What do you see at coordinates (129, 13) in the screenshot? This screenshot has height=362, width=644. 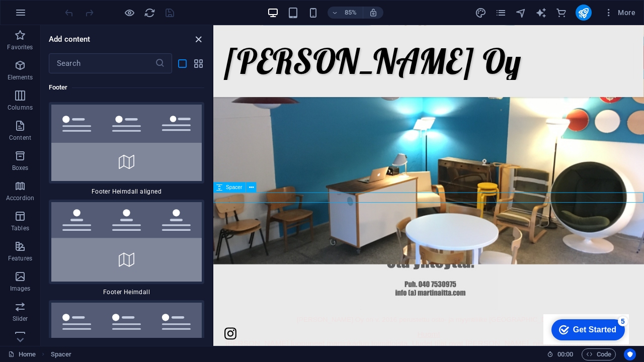 I see `button: Click here to leave preview mode and continue editing` at bounding box center [129, 13].